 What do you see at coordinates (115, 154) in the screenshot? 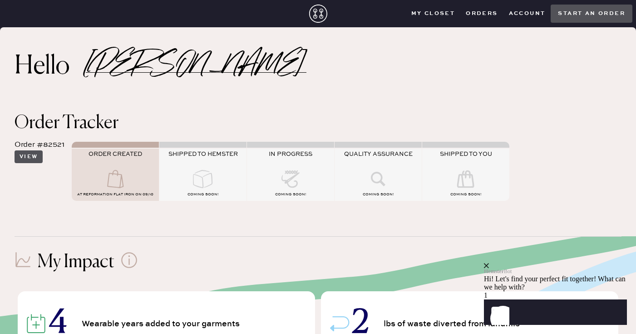
I see `span: ORDER CREATED` at bounding box center [115, 154].